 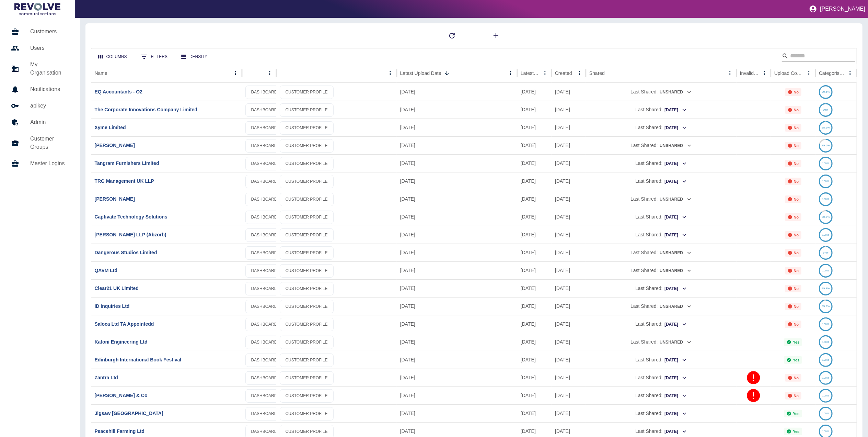 What do you see at coordinates (126, 253) in the screenshot?
I see `a: Dangerous Studios Limited` at bounding box center [126, 253].